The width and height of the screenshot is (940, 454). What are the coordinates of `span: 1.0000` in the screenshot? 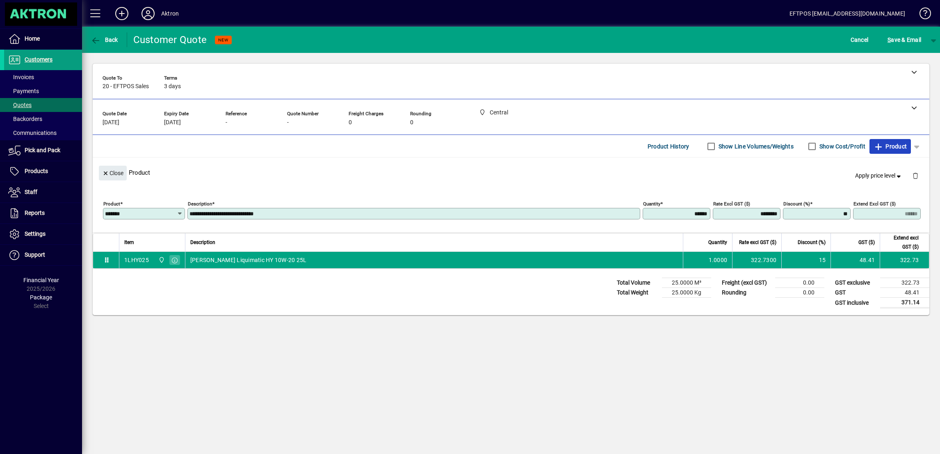 It's located at (718, 260).